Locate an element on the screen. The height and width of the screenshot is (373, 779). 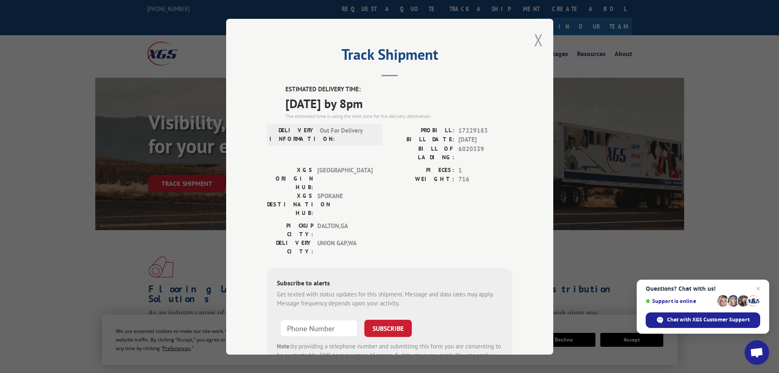
span: UNION GAP , WA is located at coordinates (345, 247).